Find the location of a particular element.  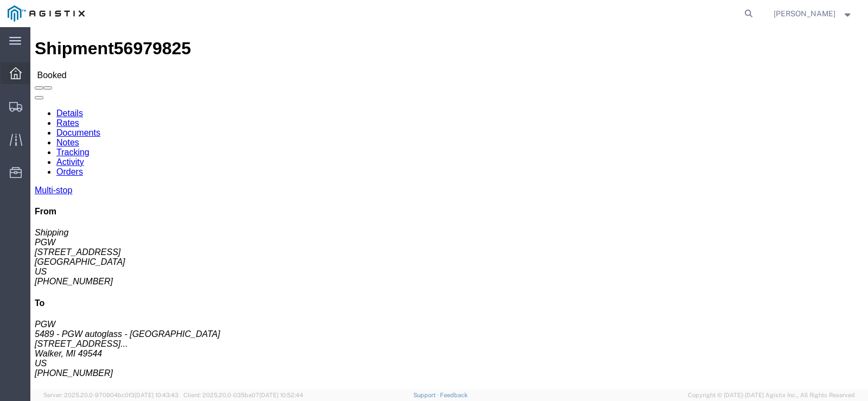

span: Craig Clark is located at coordinates (804, 14).